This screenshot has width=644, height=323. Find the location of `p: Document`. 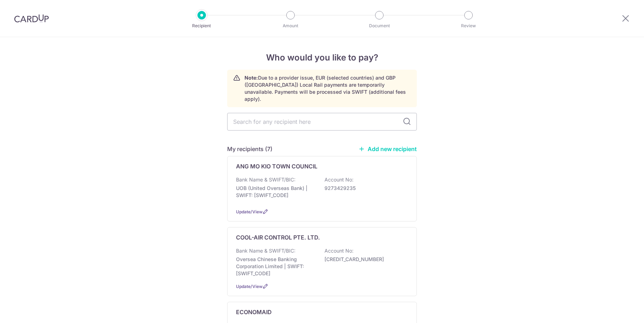

p: Document is located at coordinates (379, 26).